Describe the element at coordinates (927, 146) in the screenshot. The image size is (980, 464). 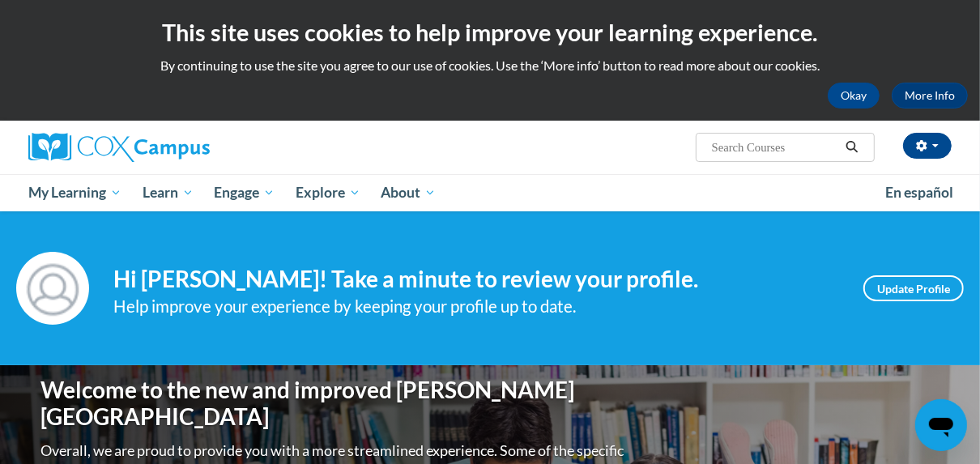
I see `button: Account Settings` at that location.